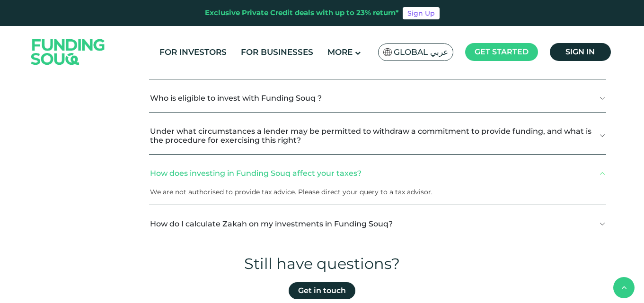  I want to click on button: Under what circumstances a lender may be permitted to withdraw a commitment to provide funding, a..., so click(377, 136).